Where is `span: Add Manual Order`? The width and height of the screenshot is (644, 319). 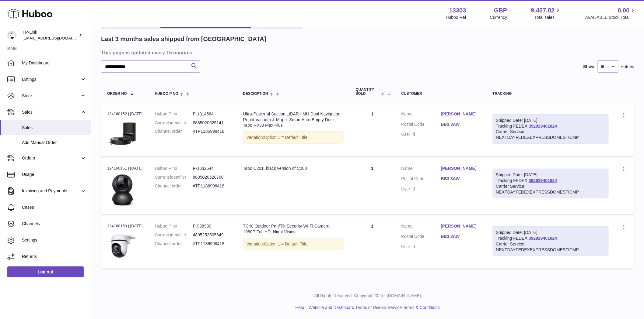
span: Add Manual Order is located at coordinates (54, 143).